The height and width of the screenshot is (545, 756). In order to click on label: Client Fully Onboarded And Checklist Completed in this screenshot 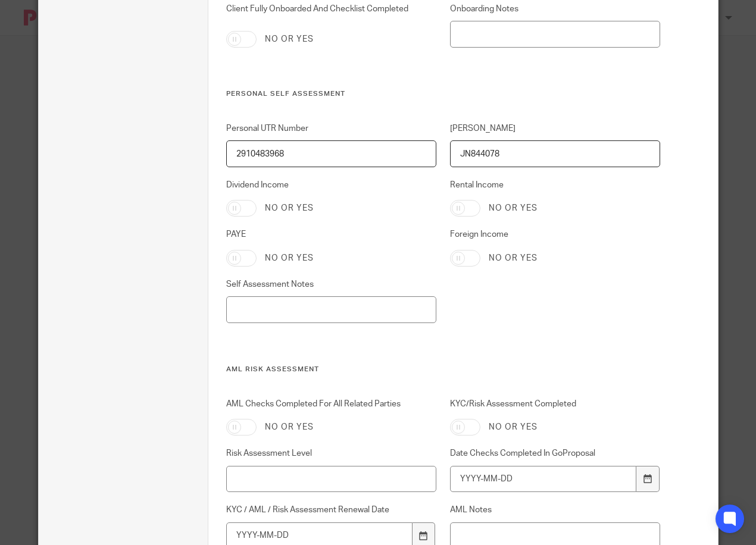, I will do `click(331, 12)`.